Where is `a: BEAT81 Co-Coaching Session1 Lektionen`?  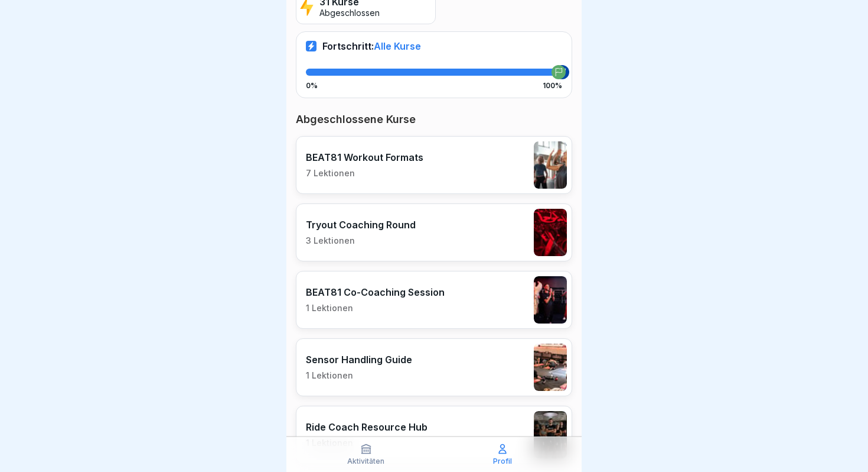
a: BEAT81 Co-Coaching Session1 Lektionen is located at coordinates (434, 300).